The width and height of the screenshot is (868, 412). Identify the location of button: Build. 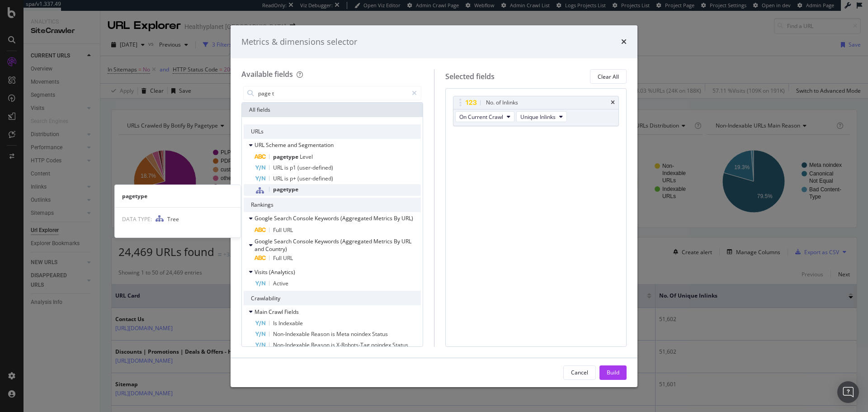
(613, 372).